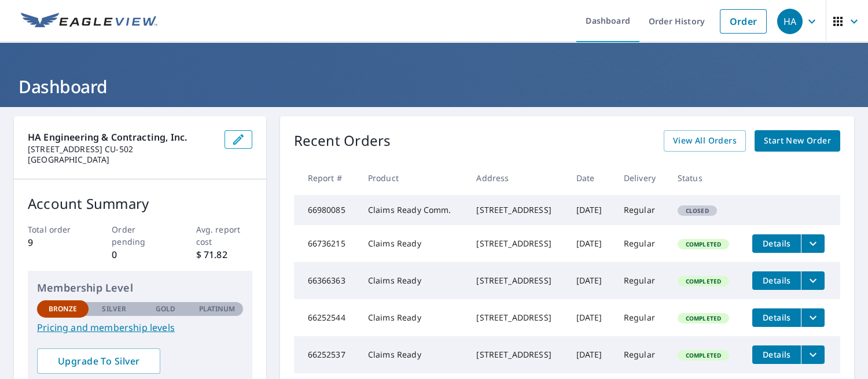  Describe the element at coordinates (140, 204) in the screenshot. I see `p: Account Summary` at that location.